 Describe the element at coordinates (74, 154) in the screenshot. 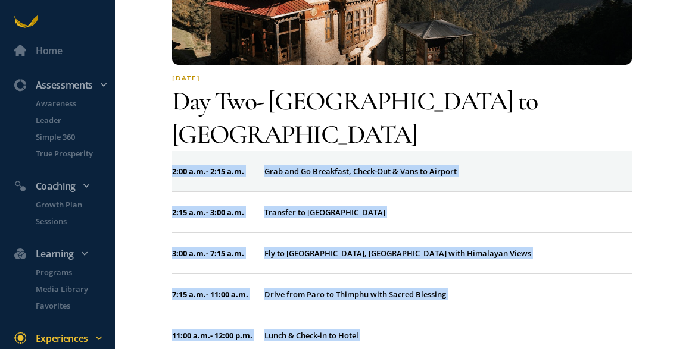

I see `p: True Prosperity` at that location.